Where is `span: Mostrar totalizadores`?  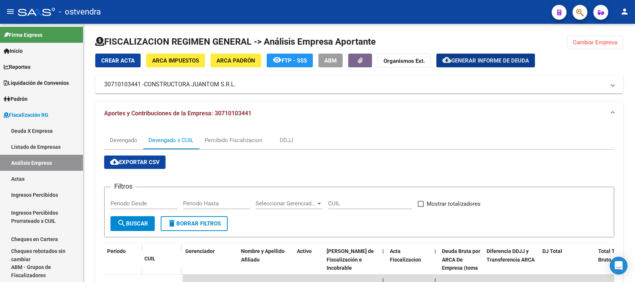 span: Mostrar totalizadores is located at coordinates (454, 204).